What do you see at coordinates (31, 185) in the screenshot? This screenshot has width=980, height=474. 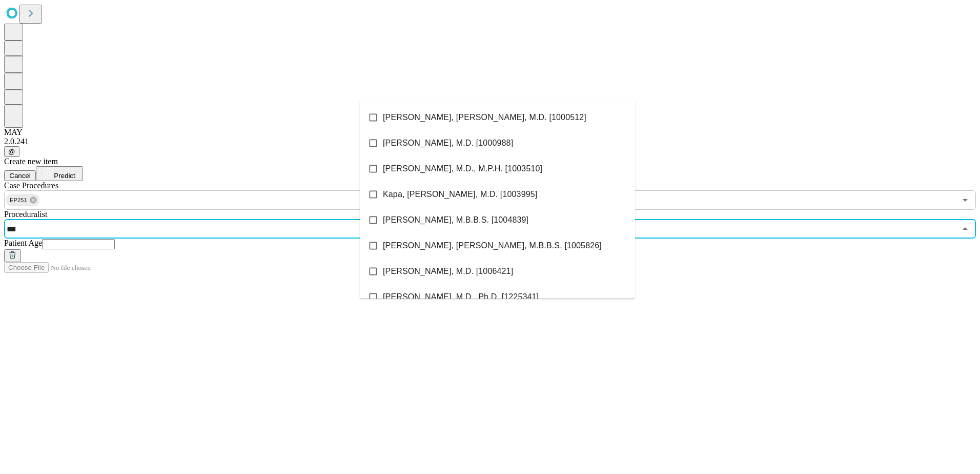 I see `span: Scheduled Procedure` at bounding box center [31, 185].